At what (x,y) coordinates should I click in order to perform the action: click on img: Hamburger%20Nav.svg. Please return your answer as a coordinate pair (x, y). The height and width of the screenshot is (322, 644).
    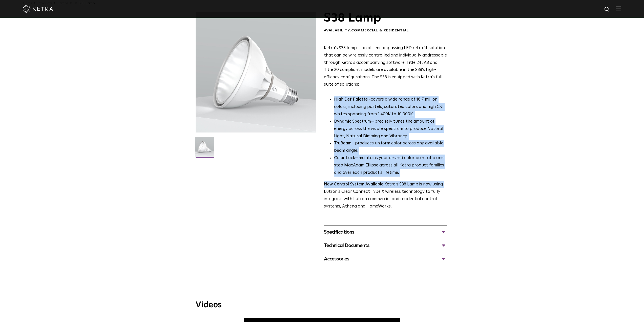
    Looking at the image, I should click on (619, 9).